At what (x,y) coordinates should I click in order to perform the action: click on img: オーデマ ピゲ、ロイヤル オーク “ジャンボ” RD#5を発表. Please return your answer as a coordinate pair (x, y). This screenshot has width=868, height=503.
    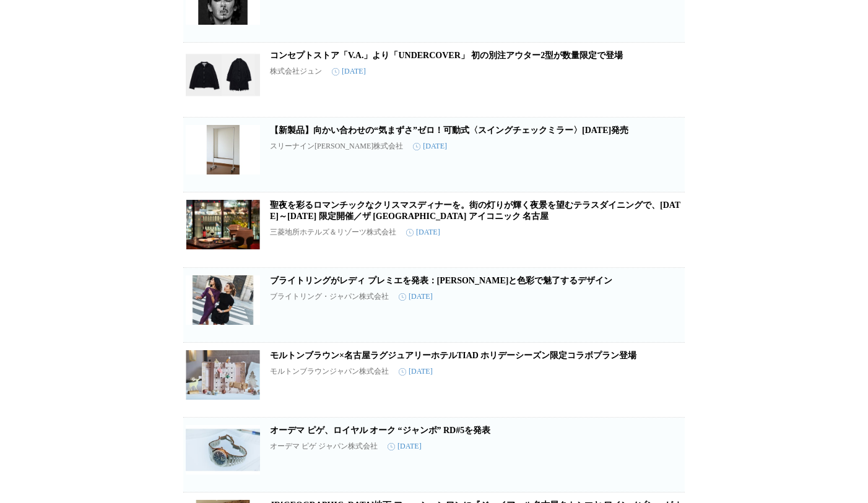
    Looking at the image, I should click on (223, 450).